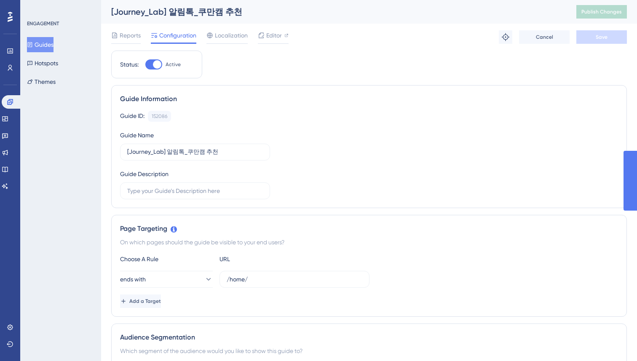 The image size is (637, 361). What do you see at coordinates (178, 35) in the screenshot?
I see `span: Configuration` at bounding box center [178, 35].